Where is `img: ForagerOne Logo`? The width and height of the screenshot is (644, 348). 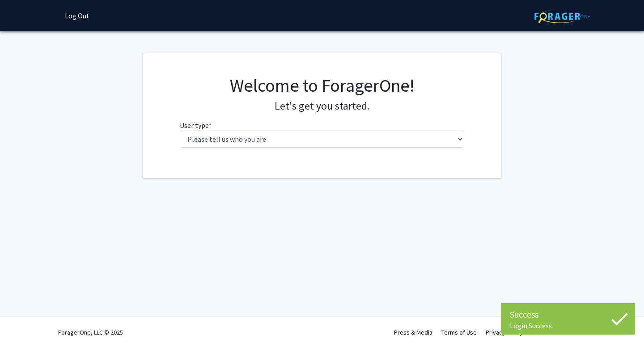 img: ForagerOne Logo is located at coordinates (562, 16).